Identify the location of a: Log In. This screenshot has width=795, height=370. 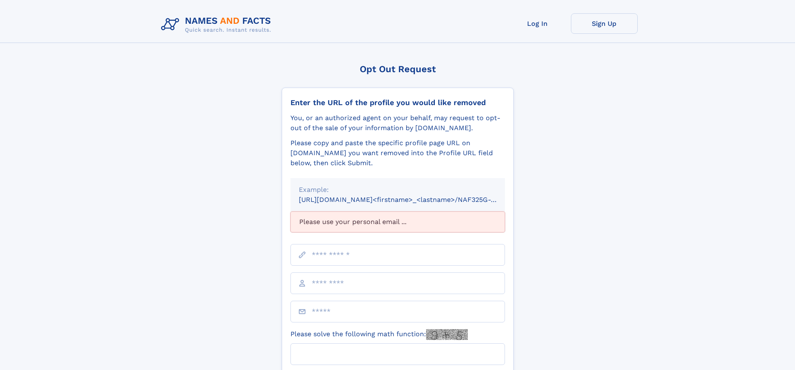
(538, 23).